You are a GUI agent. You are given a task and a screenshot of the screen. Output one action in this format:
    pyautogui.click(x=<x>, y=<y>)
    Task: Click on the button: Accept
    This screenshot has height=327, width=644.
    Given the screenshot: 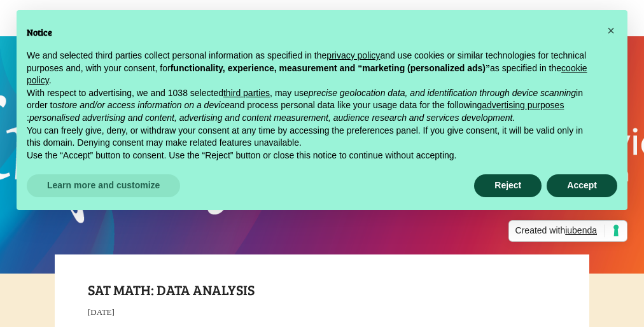 What is the action you would take?
    pyautogui.click(x=582, y=186)
    